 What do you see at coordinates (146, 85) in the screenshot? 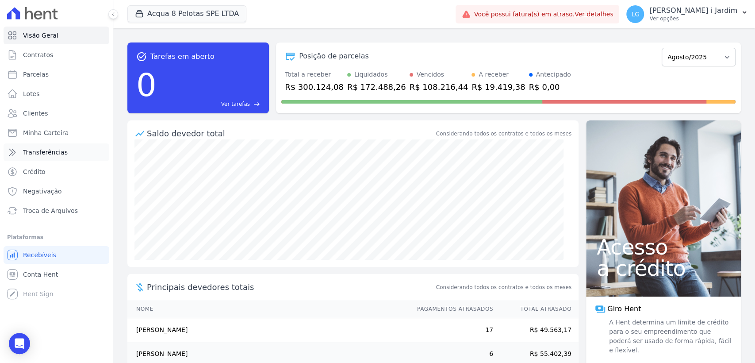
I see `div: 0` at bounding box center [146, 85].